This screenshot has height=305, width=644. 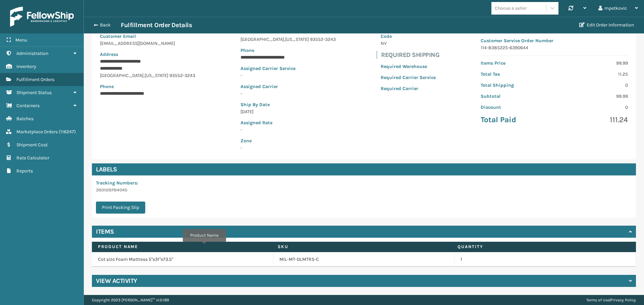 What do you see at coordinates (182, 247) in the screenshot?
I see `label: Product Name` at bounding box center [182, 247].